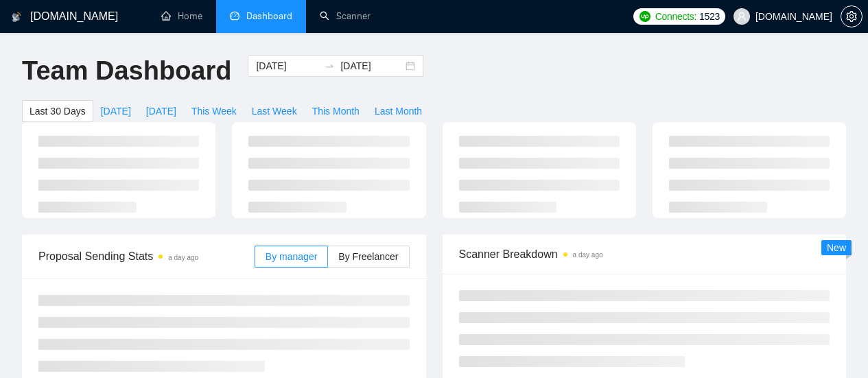  What do you see at coordinates (742, 16) in the screenshot?
I see `span: user` at bounding box center [742, 16].